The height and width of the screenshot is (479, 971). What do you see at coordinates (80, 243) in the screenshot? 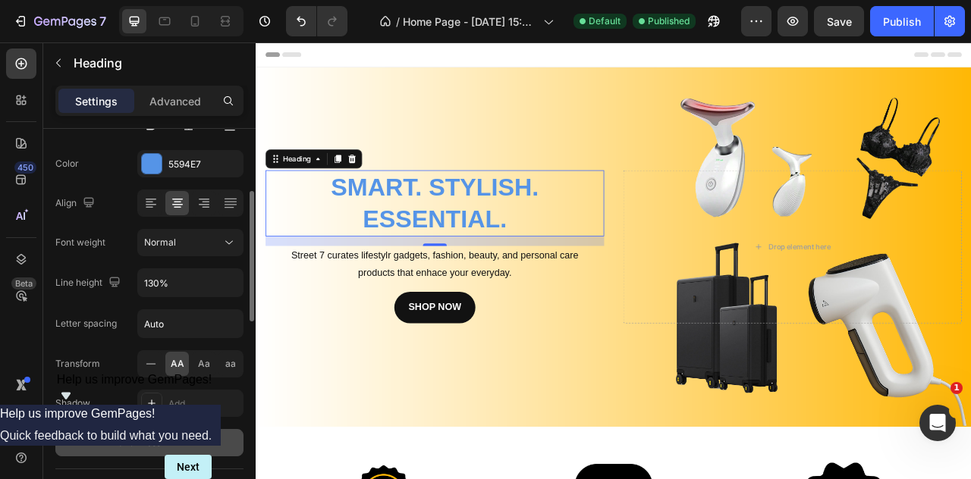
I see `div: Font weight` at bounding box center [80, 243].